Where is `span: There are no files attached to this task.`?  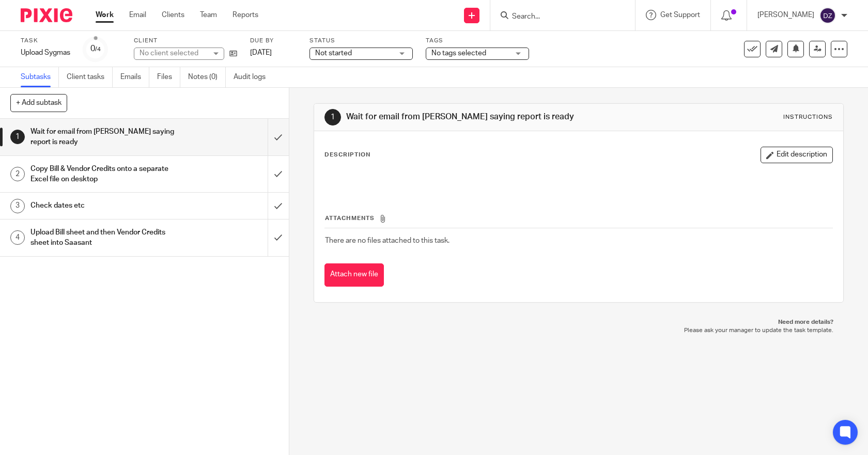
span: There are no files attached to this task. is located at coordinates (387, 241).